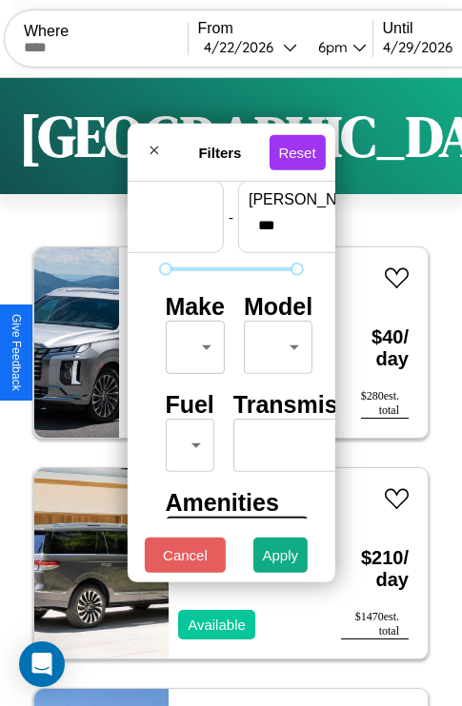 The image size is (462, 706). What do you see at coordinates (250, 47) in the screenshot?
I see `button: 4/22/2026` at bounding box center [250, 47].